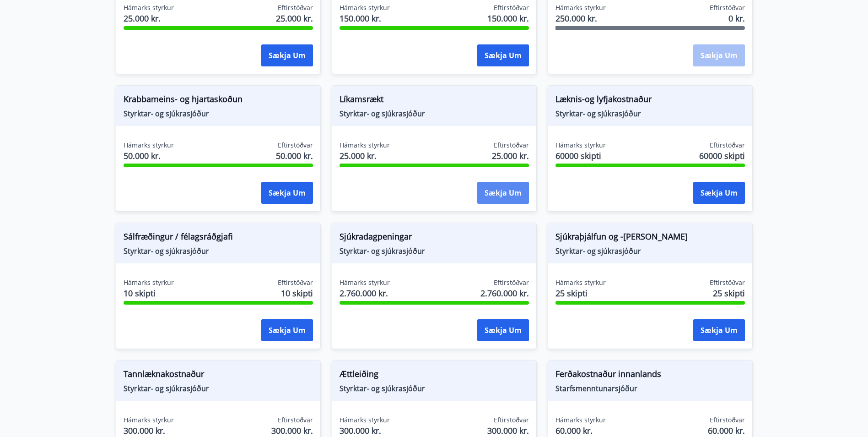  What do you see at coordinates (218, 238) in the screenshot?
I see `span: Sálfræðingur / félagsráðgjafi` at bounding box center [218, 238].